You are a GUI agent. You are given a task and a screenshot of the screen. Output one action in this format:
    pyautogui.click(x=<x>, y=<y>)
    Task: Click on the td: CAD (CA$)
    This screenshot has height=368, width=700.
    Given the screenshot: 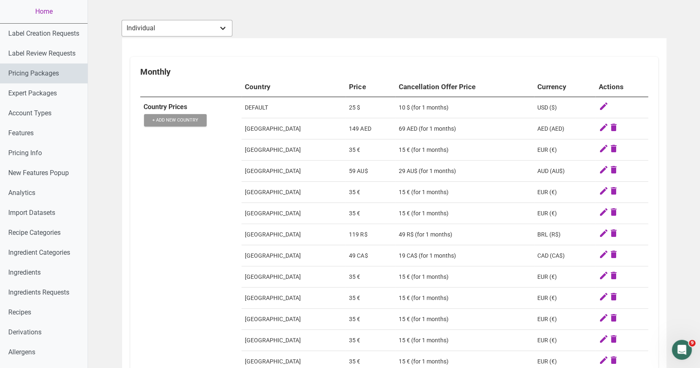 What is the action you would take?
    pyautogui.click(x=565, y=256)
    